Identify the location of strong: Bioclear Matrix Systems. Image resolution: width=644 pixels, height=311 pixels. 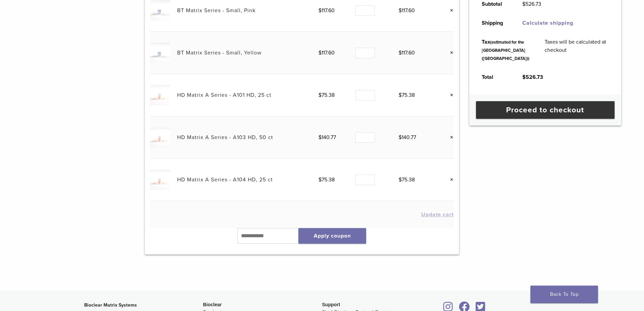
(111, 305).